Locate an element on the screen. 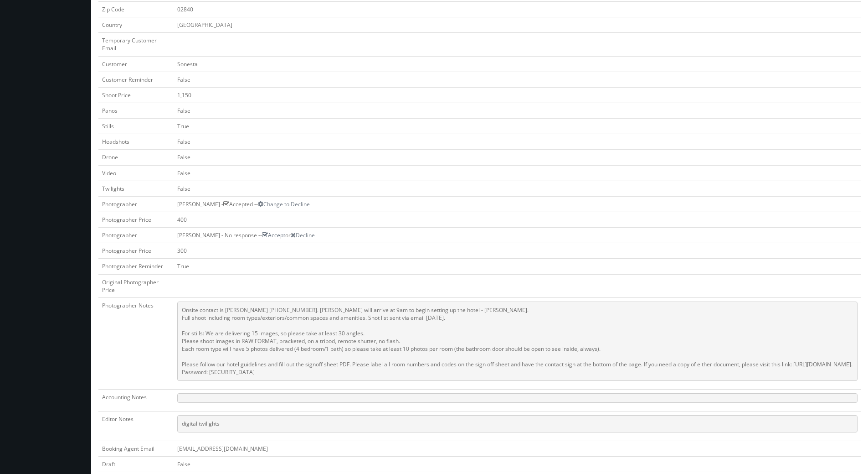  td: Accounting Notes is located at coordinates (136, 400).